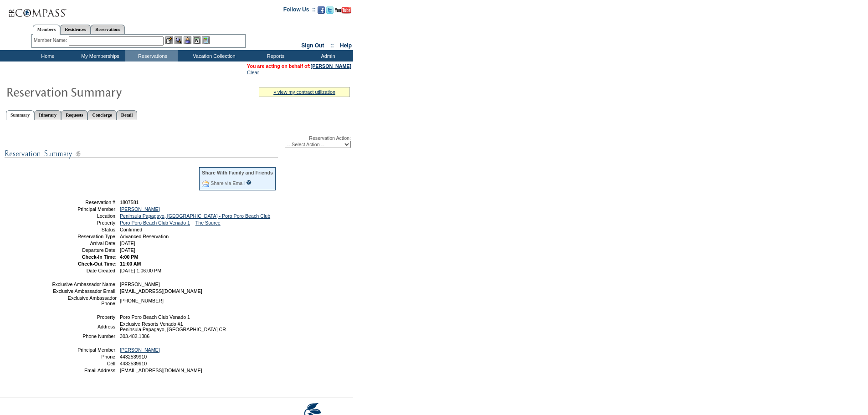  Describe the element at coordinates (84, 236) in the screenshot. I see `td: Reservation Type:` at that location.